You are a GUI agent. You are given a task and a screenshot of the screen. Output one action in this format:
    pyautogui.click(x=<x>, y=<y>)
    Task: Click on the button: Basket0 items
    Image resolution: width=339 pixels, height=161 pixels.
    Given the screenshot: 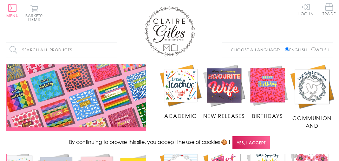 What is the action you would take?
    pyautogui.click(x=34, y=13)
    